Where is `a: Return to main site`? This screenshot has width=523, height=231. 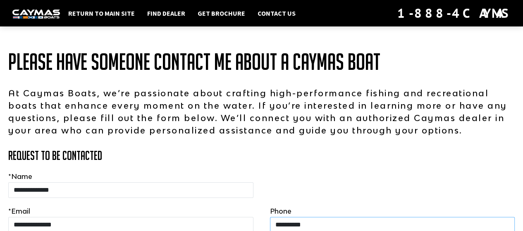
a: Return to main site is located at coordinates (101, 13).